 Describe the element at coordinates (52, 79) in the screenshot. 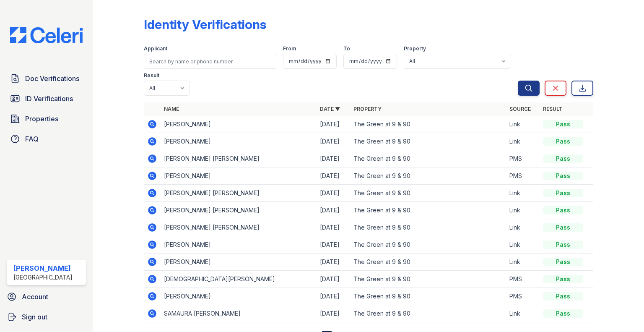

I see `span: Doc Verifications` at that location.